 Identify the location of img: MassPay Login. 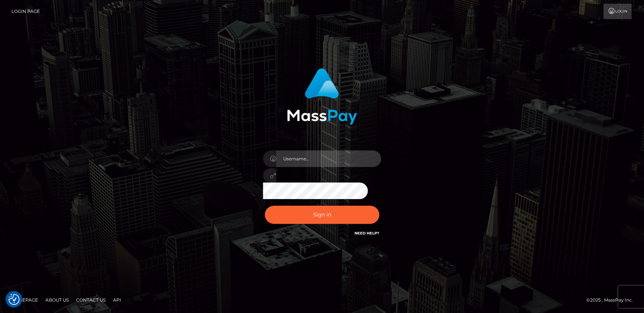
(322, 96).